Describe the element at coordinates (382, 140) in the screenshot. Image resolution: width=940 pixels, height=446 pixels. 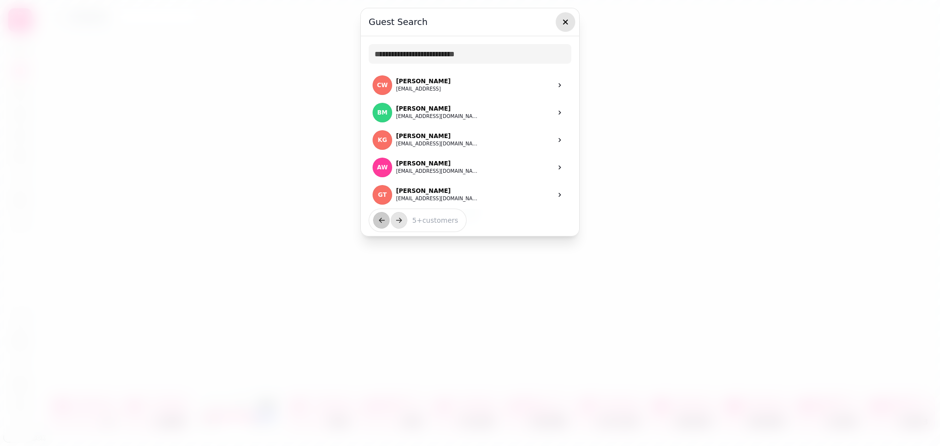
I see `span: KG` at that location.